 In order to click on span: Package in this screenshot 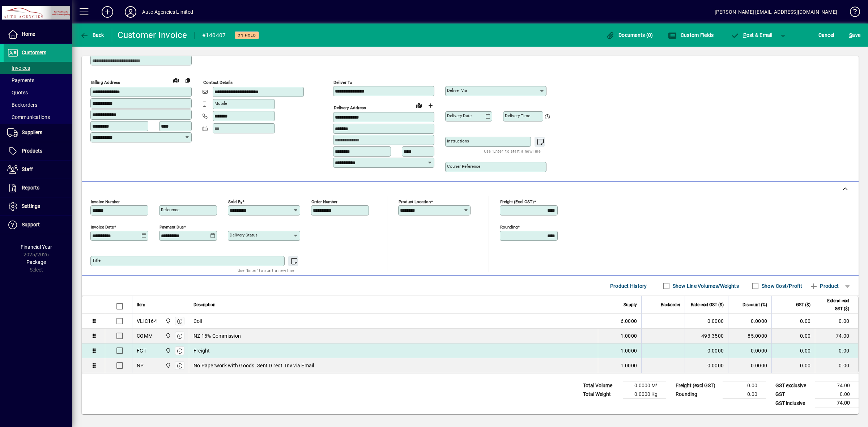, I will do `click(36, 262)`.